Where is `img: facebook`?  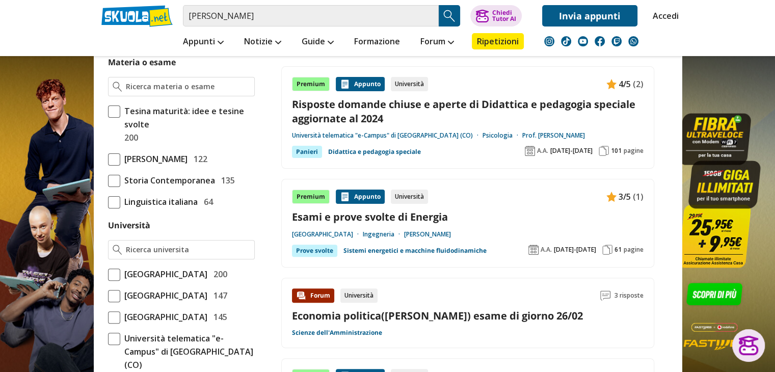
img: facebook is located at coordinates (600, 41).